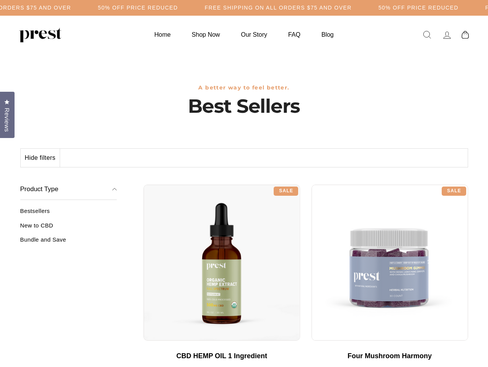 The height and width of the screenshot is (367, 488). Describe the element at coordinates (69, 190) in the screenshot. I see `button: Product Type` at that location.